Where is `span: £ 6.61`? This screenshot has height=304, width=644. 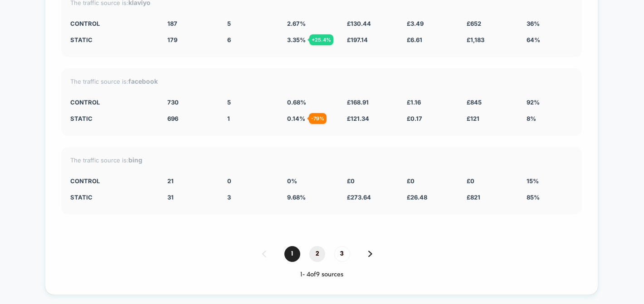
span: £ 6.61 is located at coordinates (414, 40).